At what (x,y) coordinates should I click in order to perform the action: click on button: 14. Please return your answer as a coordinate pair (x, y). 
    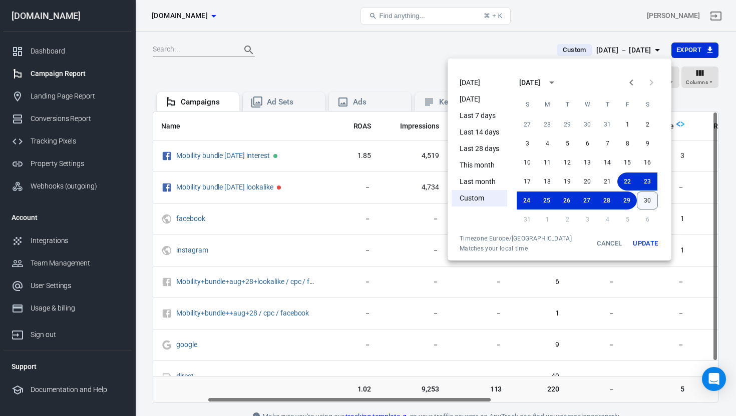
    Looking at the image, I should click on (607, 163).